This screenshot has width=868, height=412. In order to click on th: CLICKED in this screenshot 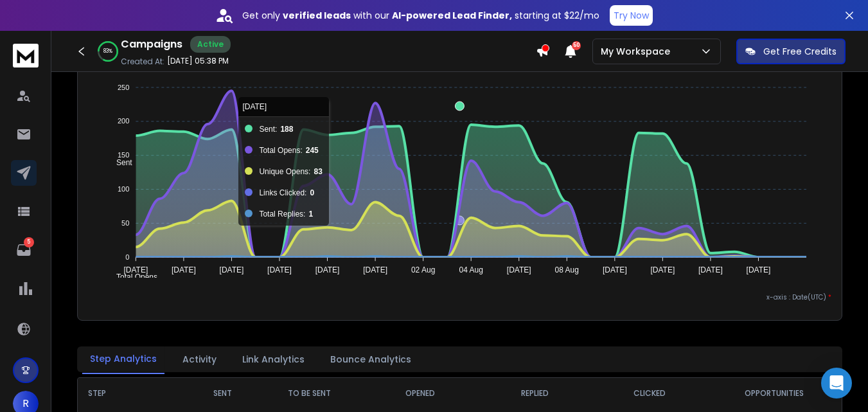, I will do `click(650, 394)`.